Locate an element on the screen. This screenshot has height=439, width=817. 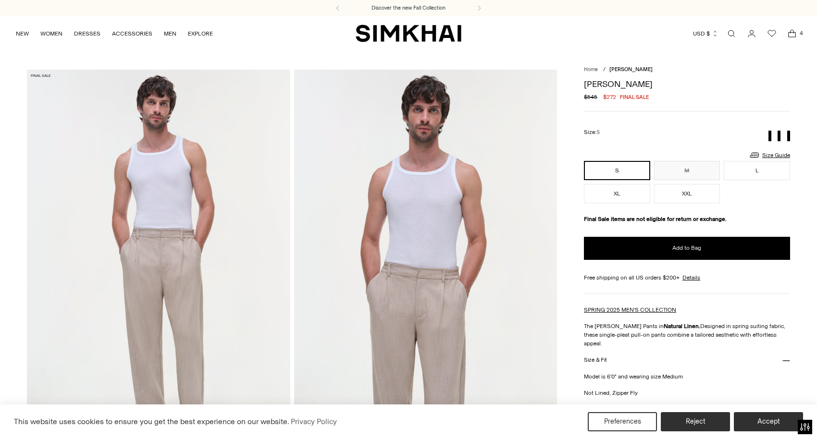
span: $272 is located at coordinates (609, 97).